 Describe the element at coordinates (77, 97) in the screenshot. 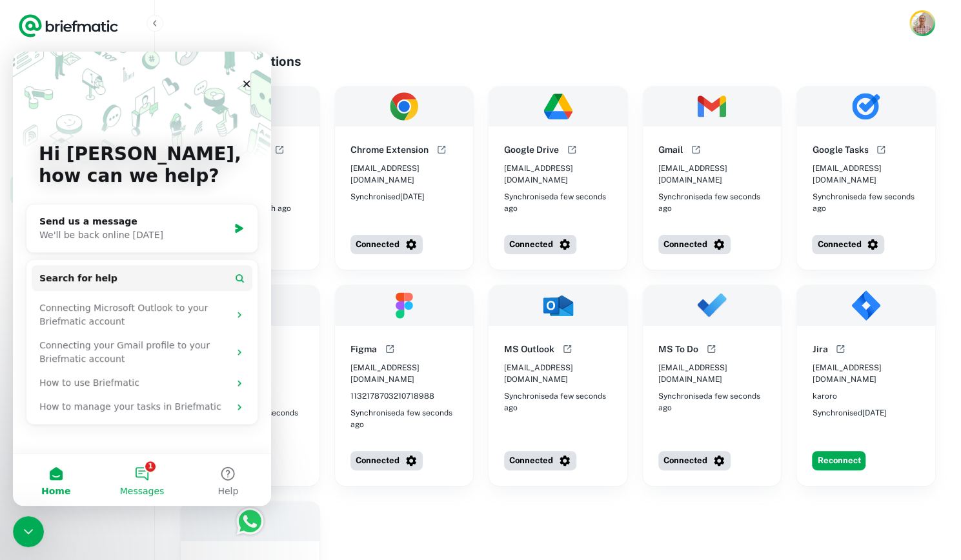

I see `a: Board` at that location.